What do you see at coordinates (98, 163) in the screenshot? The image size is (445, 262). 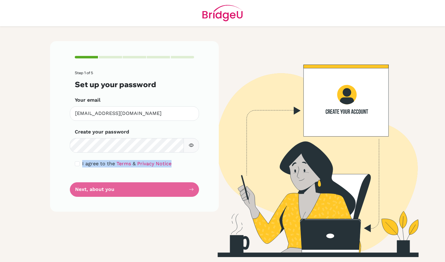 I see `span: I agree to the` at bounding box center [98, 163].